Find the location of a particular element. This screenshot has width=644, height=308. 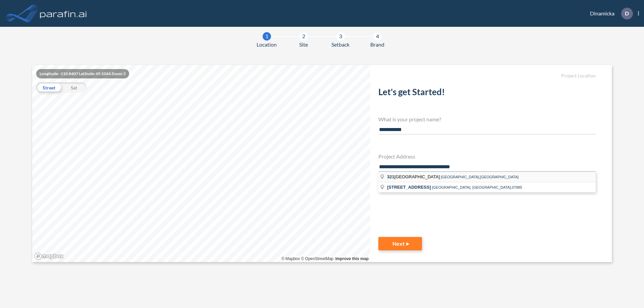

p: D is located at coordinates (627, 14).